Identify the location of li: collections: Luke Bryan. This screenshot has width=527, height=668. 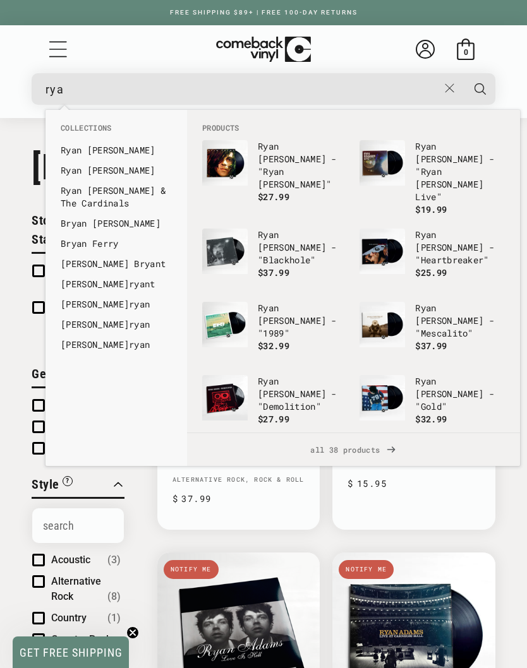
(116, 324).